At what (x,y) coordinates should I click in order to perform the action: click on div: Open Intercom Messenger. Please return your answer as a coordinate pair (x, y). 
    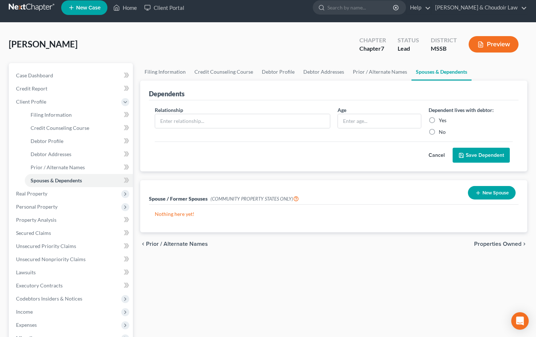
    Looking at the image, I should click on (520, 321).